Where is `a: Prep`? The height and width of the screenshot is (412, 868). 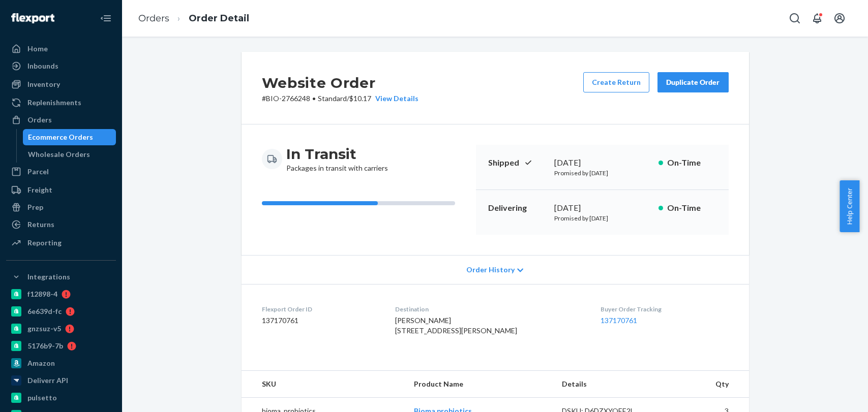 a: Prep is located at coordinates (61, 207).